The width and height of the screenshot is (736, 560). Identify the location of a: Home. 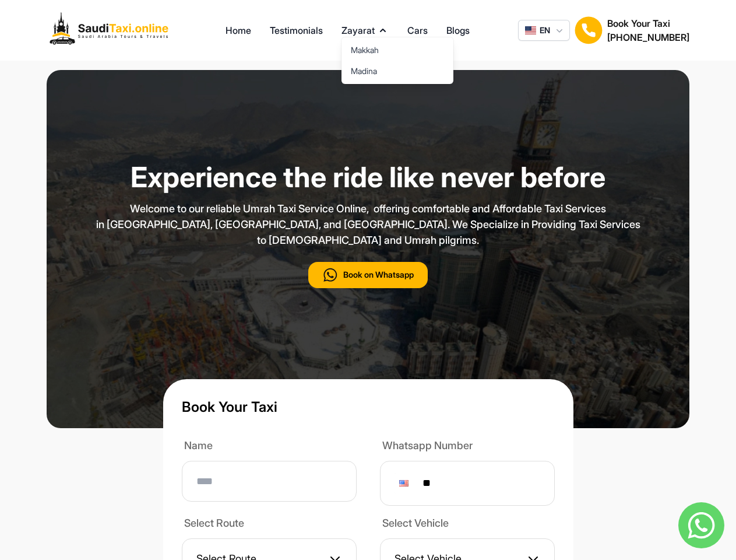
(238, 31).